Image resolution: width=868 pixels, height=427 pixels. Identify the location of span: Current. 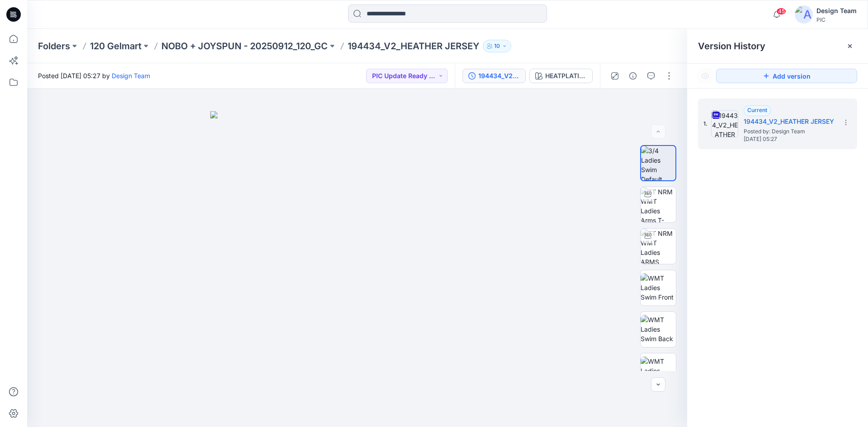
(757, 110).